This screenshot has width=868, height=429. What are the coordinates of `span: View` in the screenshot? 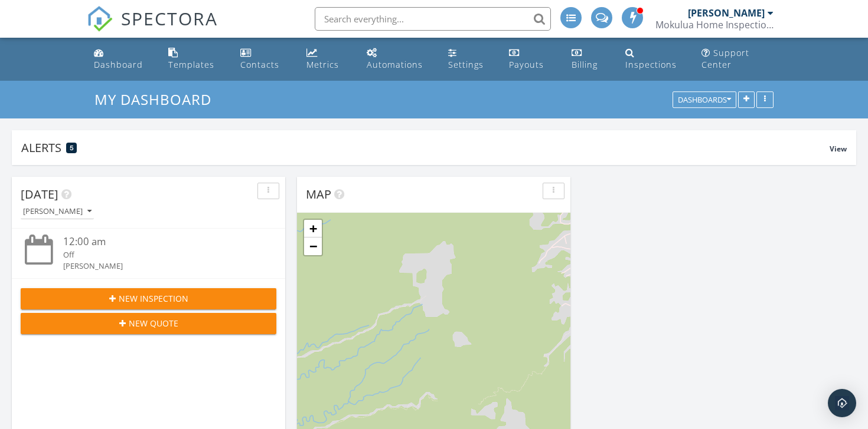 It's located at (837, 148).